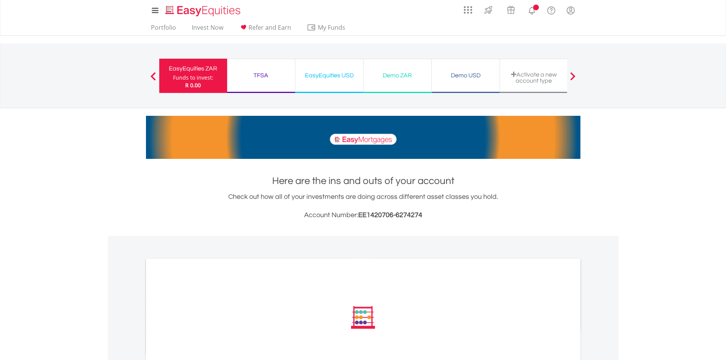 This screenshot has width=726, height=360. I want to click on a: FAQ's and Support, so click(551, 10).